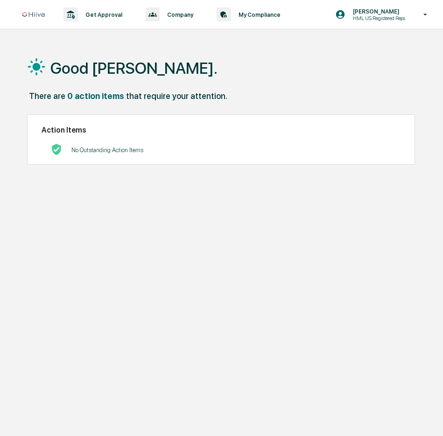 Image resolution: width=443 pixels, height=436 pixels. I want to click on p: HML US Registered Reps, so click(377, 18).